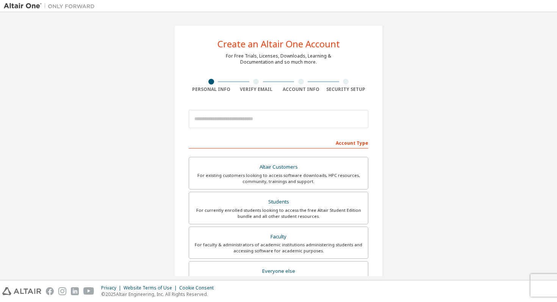 The height and width of the screenshot is (302, 557). I want to click on div: For Free Trials, Licenses, Downloads, Learning & Documentation and so much more., so click(279, 59).